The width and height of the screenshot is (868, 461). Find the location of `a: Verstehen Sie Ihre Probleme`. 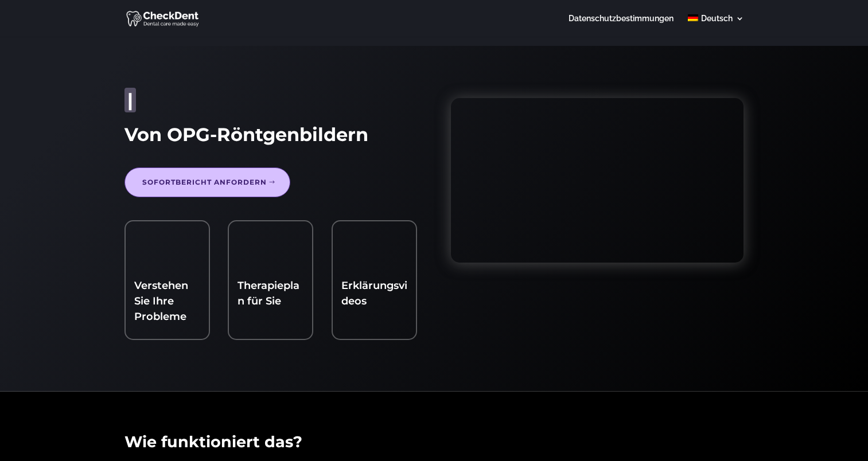

a: Verstehen Sie Ihre Probleme is located at coordinates (161, 301).